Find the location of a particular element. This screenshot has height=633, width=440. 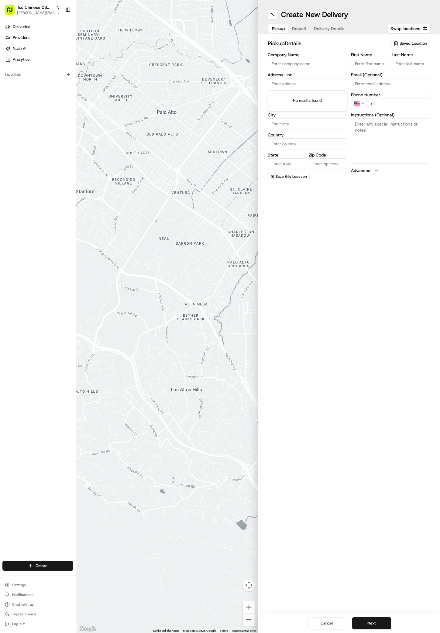

label: Country is located at coordinates (308, 135).